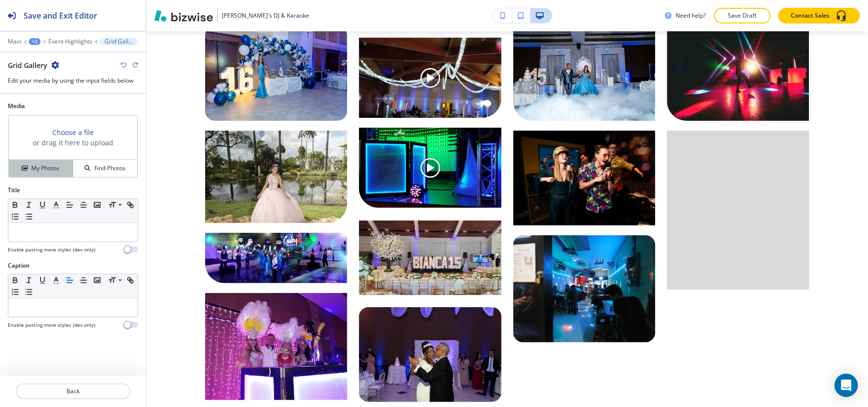  I want to click on button: Main, so click(15, 42).